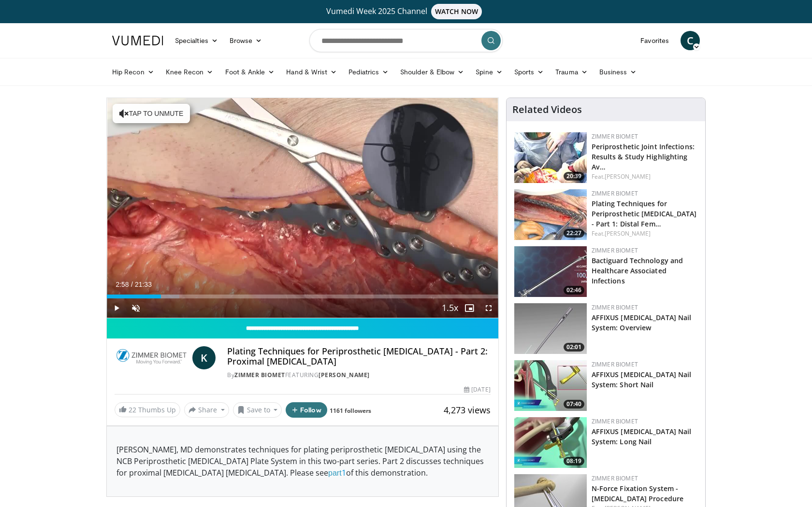  I want to click on span: 22:27, so click(574, 233).